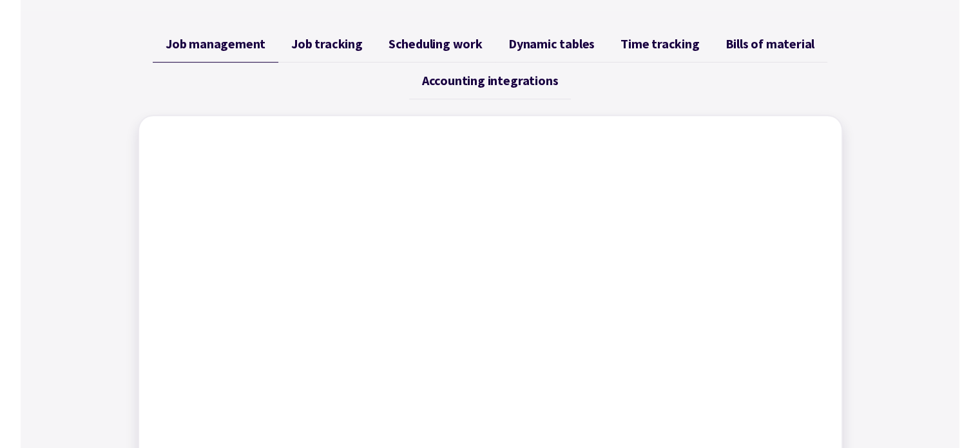 The height and width of the screenshot is (448, 980). I want to click on span: Dynamic tables, so click(552, 44).